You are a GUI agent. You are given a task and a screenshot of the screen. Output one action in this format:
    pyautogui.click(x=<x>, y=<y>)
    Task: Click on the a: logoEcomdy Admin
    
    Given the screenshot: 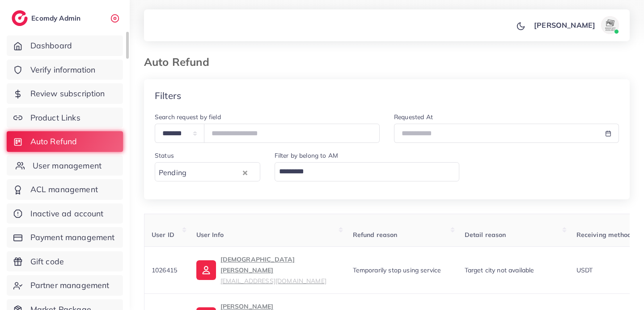 What is the action you would take?
    pyautogui.click(x=47, y=18)
    